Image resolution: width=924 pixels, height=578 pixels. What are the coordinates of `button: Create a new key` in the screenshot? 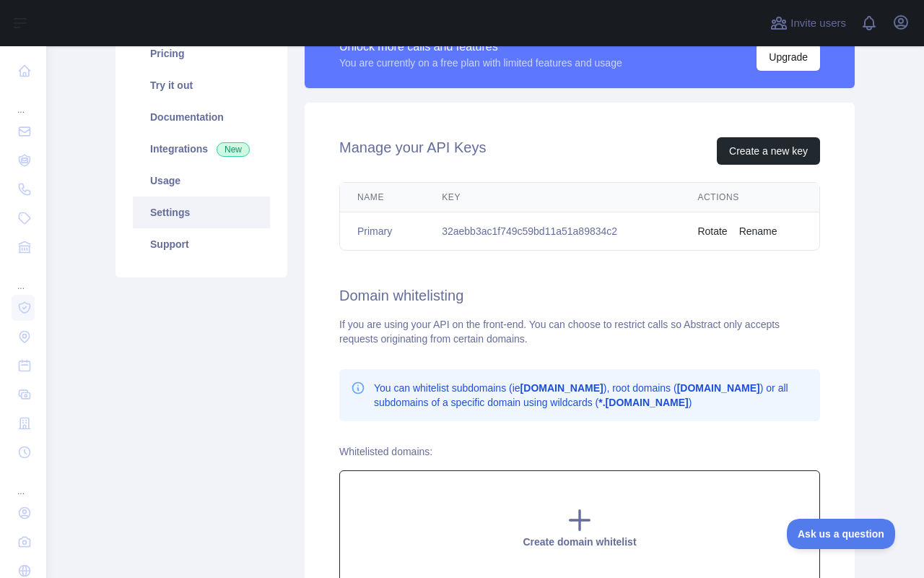 It's located at (769, 151).